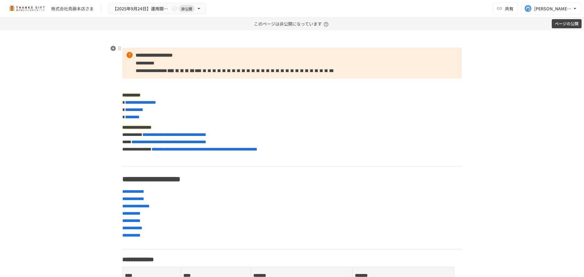 This screenshot has width=584, height=277. What do you see at coordinates (505, 9) in the screenshot?
I see `button: 共有` at bounding box center [505, 9].